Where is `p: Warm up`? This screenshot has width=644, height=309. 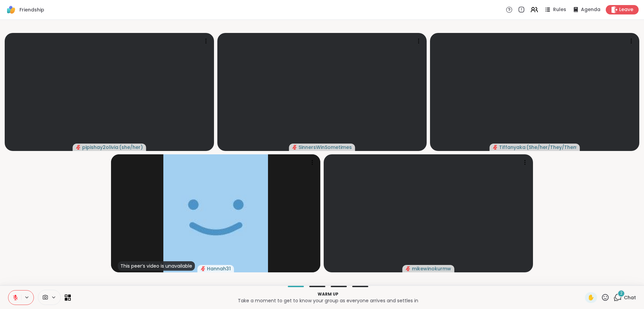 p: Warm up is located at coordinates (328, 294).